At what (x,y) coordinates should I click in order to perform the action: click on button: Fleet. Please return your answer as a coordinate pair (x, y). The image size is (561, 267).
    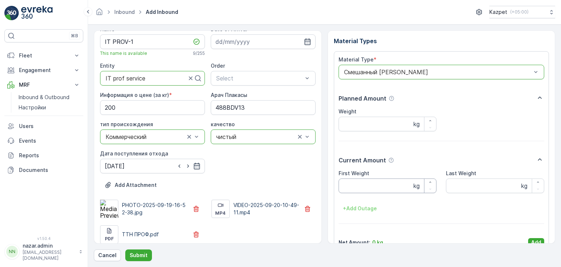
    Looking at the image, I should click on (44, 56).